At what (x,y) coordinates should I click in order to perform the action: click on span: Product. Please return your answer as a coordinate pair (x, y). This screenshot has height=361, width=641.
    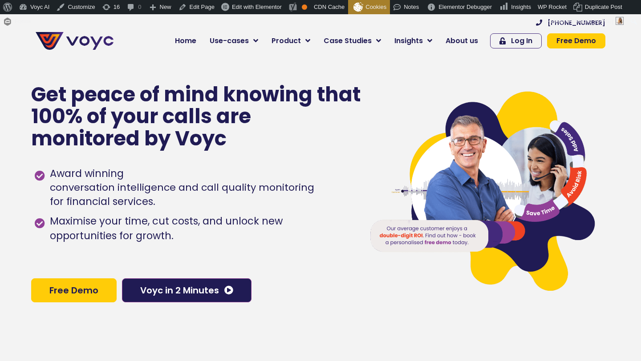
    Looking at the image, I should click on (286, 41).